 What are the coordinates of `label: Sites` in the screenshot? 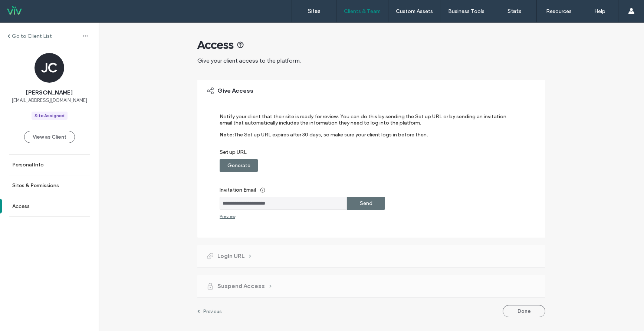 It's located at (314, 11).